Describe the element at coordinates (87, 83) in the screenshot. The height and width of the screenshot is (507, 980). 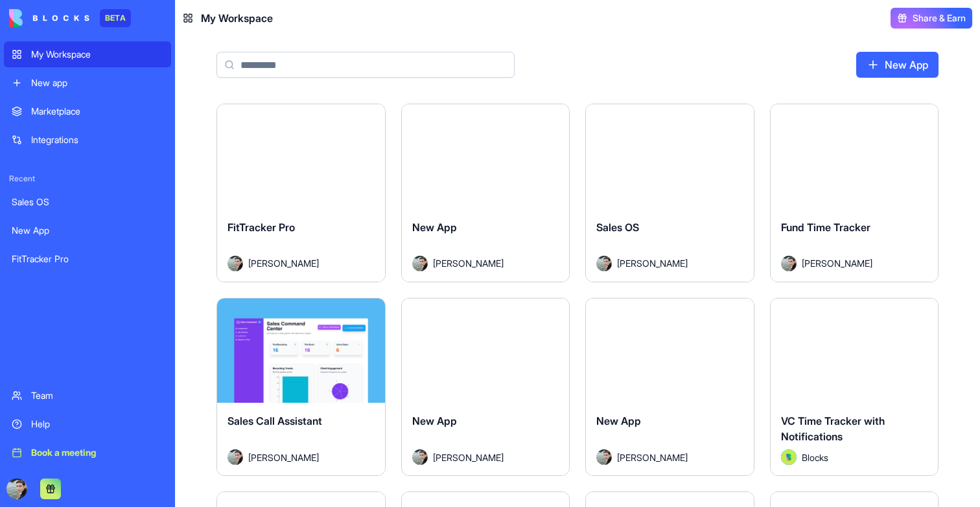
I see `a: New app` at that location.